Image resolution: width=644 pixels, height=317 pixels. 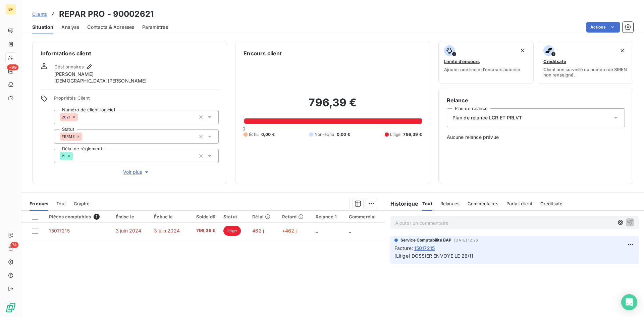 I want to click on span: Plan de relance LCR ET PRLVT, so click(x=487, y=118).